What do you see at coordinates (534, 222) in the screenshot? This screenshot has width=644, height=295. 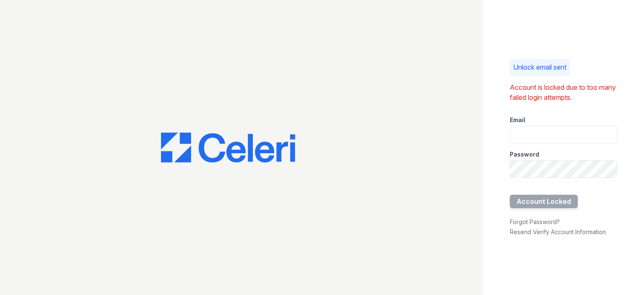 I see `a: Forgot Password?` at bounding box center [534, 222].